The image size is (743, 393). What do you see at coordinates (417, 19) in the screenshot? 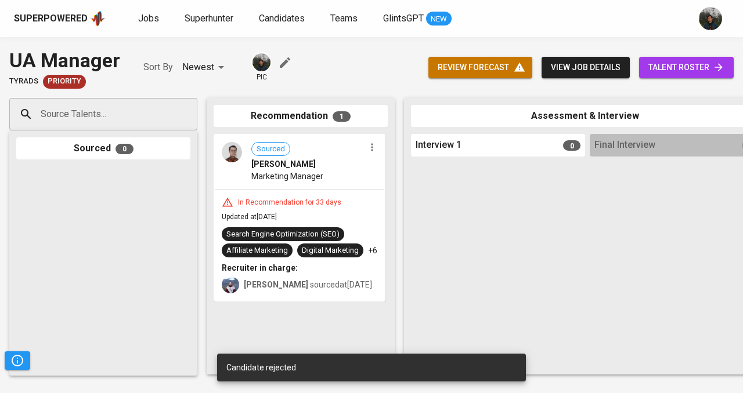
I see `a: GlintsGPT NEW` at bounding box center [417, 19].